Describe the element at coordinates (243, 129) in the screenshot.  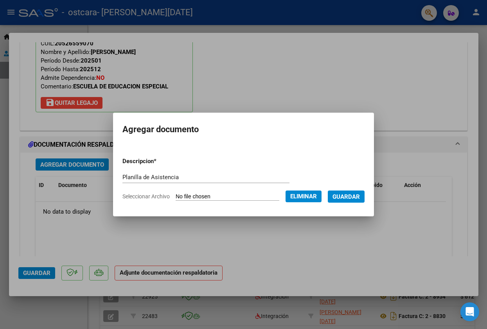
I see `h2: Agregar documento` at that location.